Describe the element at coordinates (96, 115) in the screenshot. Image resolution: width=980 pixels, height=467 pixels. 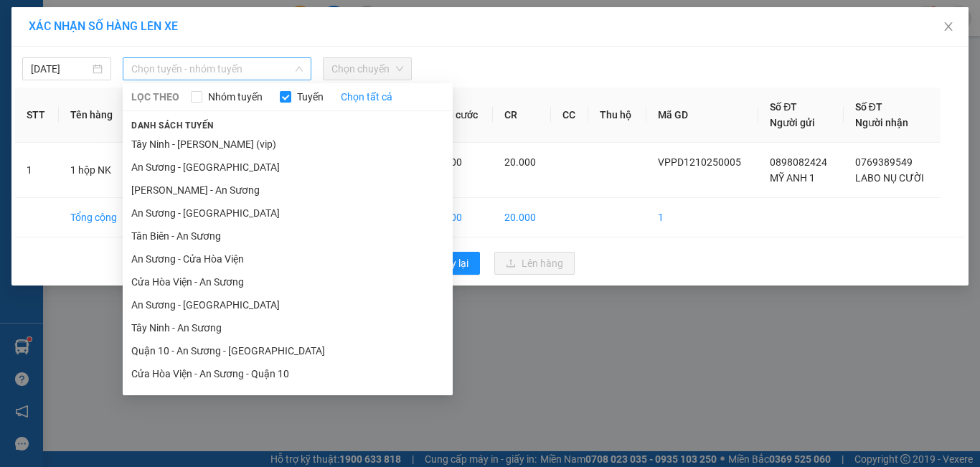
I see `th: Tên hàng` at that location.